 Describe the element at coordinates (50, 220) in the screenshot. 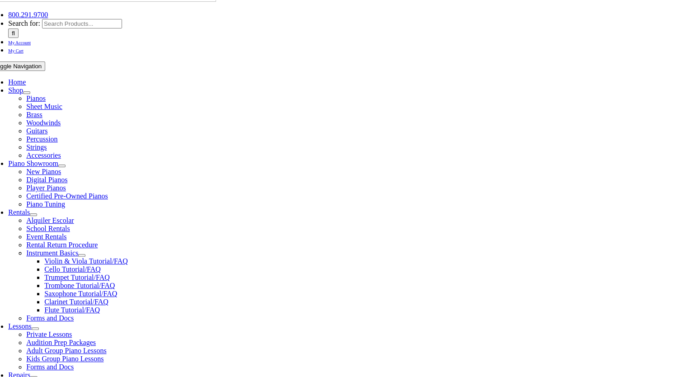

I see `a: Alquiler Escolar` at that location.